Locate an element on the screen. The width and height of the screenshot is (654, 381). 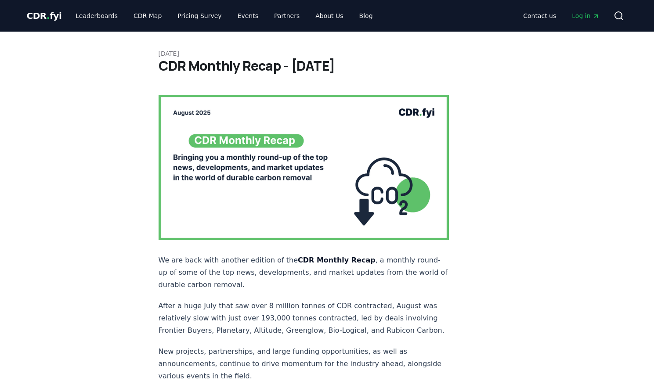
p: We are back with another edition of the , a monthly round-up of some of the top news, development... is located at coordinates (304, 273).